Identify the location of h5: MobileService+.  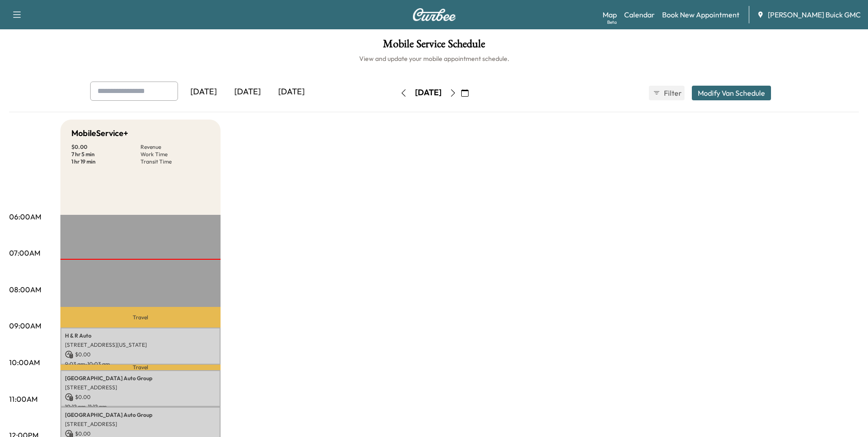
(100, 133).